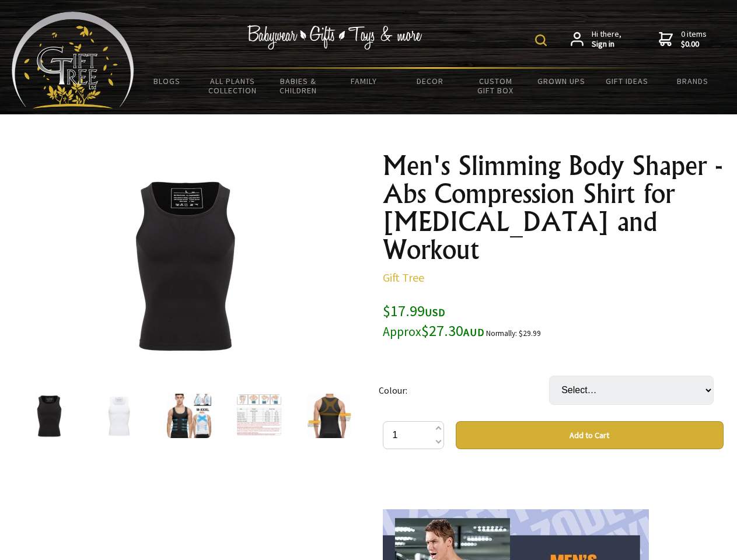 The height and width of the screenshot is (560, 737). What do you see at coordinates (693, 45) in the screenshot?
I see `strong: $0.00` at bounding box center [693, 45].